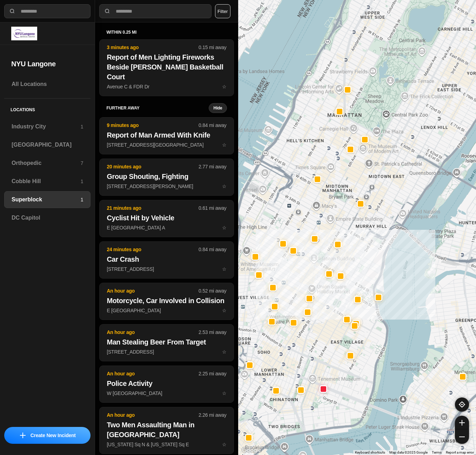  I want to click on a: Superblock1, so click(48, 200).